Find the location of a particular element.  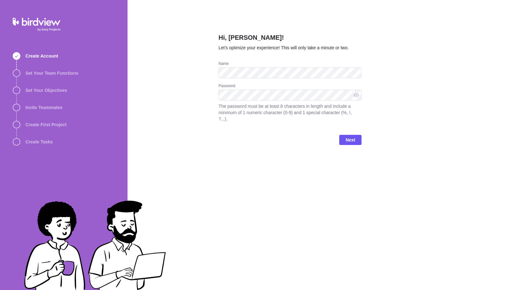

span: Let’s optimize your experience! This will only take a minute or two. is located at coordinates (284, 48).